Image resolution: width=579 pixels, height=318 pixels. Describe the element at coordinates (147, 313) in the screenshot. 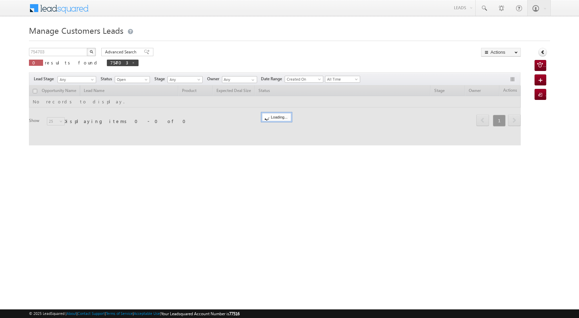

I see `a: Acceptable Use` at that location.